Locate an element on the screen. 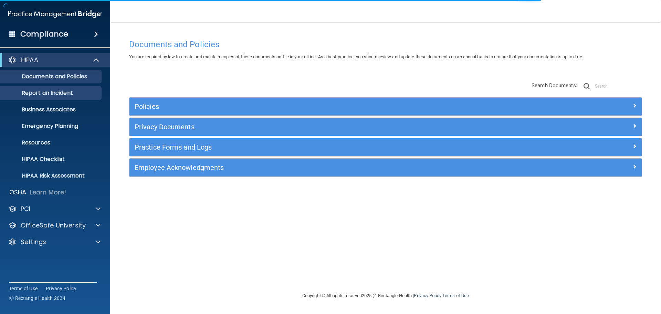 The width and height of the screenshot is (661, 314). span: Search Documents: is located at coordinates (554, 85).